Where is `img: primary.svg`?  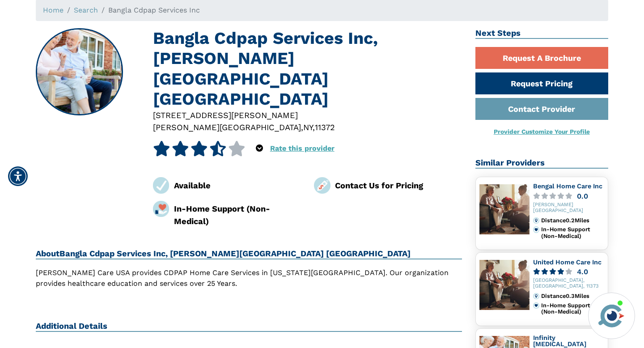 img: primary.svg is located at coordinates (536, 306).